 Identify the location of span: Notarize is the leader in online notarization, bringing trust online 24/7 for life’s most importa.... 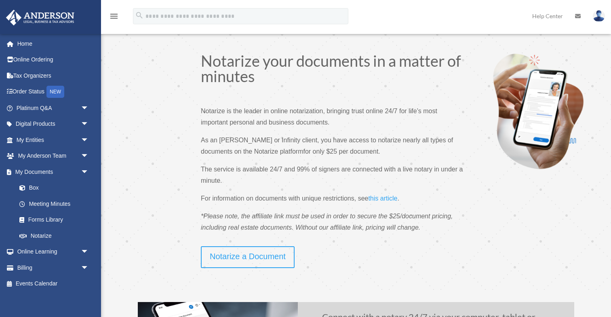
(319, 116).